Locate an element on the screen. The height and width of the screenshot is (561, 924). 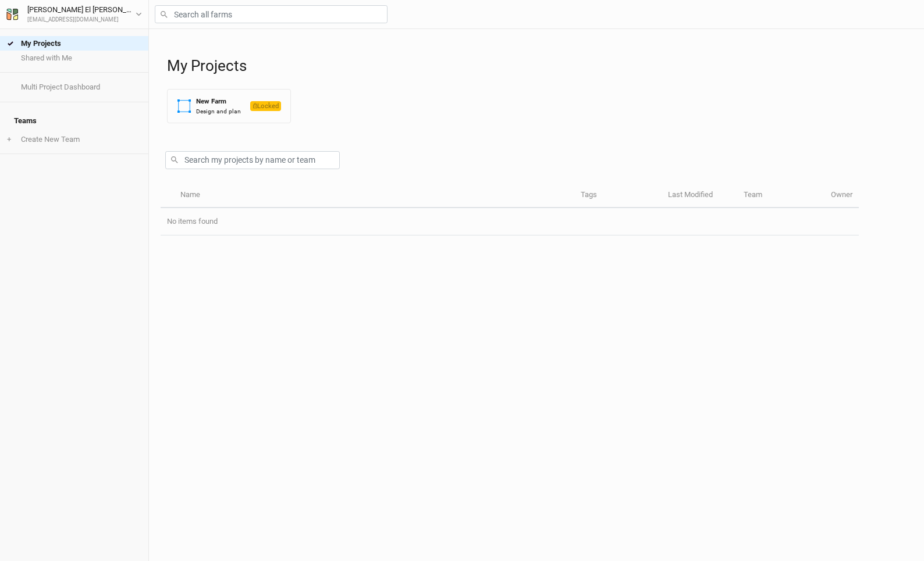
th: Name is located at coordinates (374, 195).